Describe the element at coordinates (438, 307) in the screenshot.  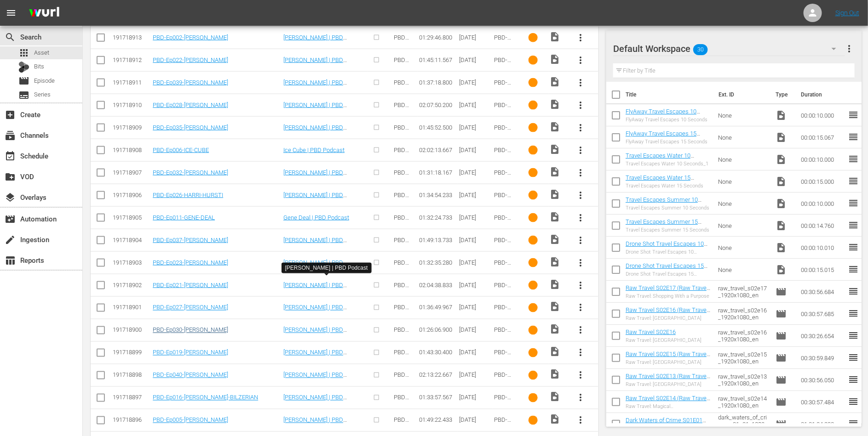
I see `div: 01:36:49.967` at that location.